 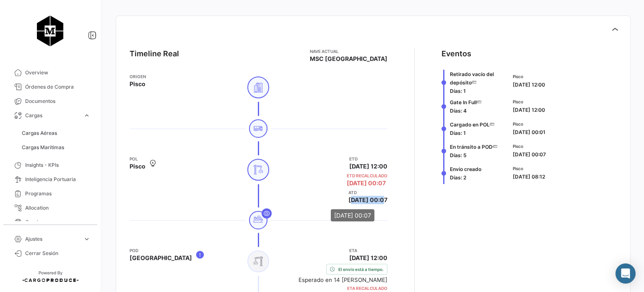 I want to click on app-card-info-title: ETA Recalculado, so click(x=367, y=288).